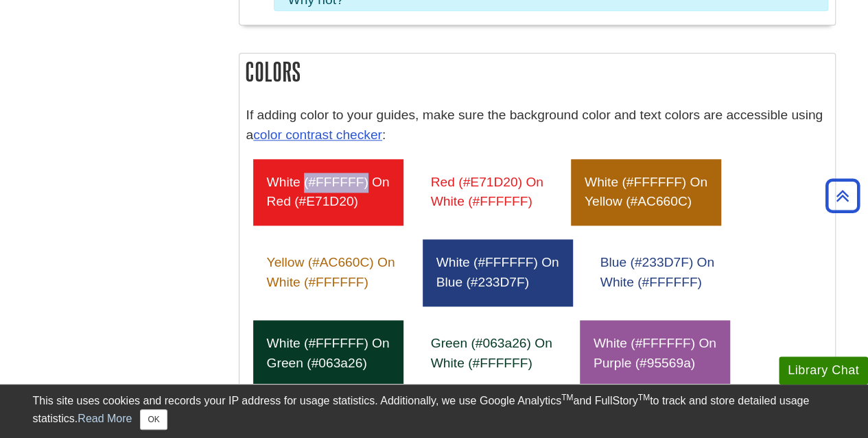 The width and height of the screenshot is (868, 438). Describe the element at coordinates (488, 193) in the screenshot. I see `div: red (#E71D20) on white (#FFFFFF)` at that location.